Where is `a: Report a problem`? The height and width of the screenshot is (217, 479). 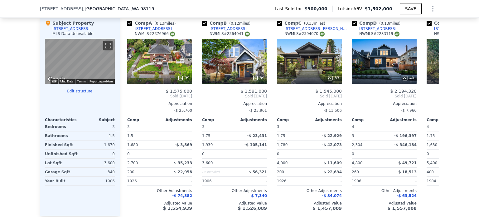
a: Report a problem is located at coordinates (101, 81).